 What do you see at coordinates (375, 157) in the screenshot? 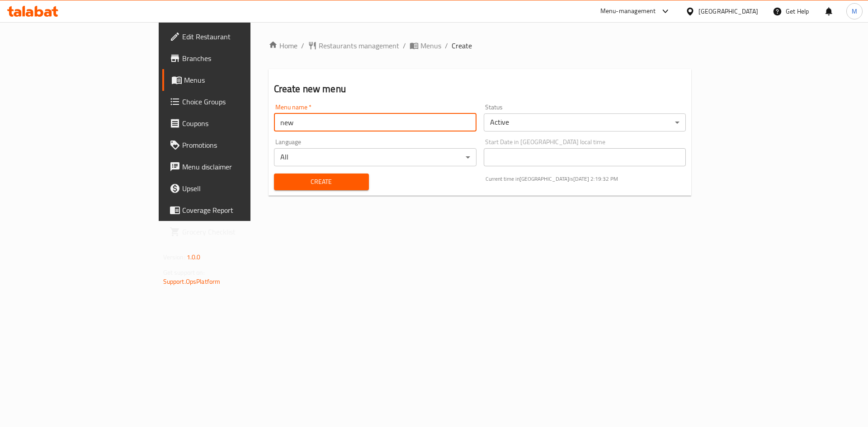
I see `div: All` at bounding box center [375, 157].